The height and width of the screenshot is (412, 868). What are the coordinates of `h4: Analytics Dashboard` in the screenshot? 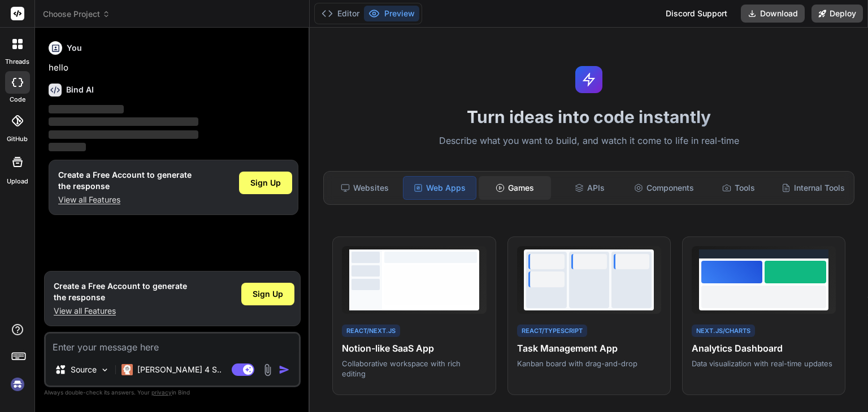 It's located at (763, 348).